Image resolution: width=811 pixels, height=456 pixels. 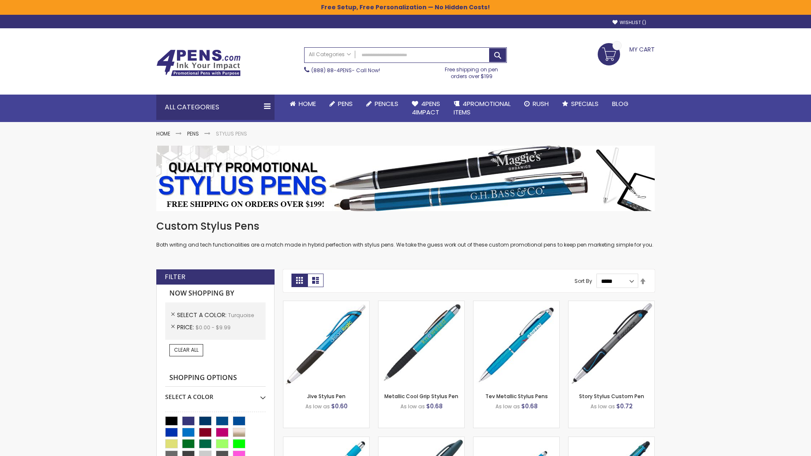 What do you see at coordinates (215, 378) in the screenshot?
I see `strong: Shopping Options` at bounding box center [215, 378].